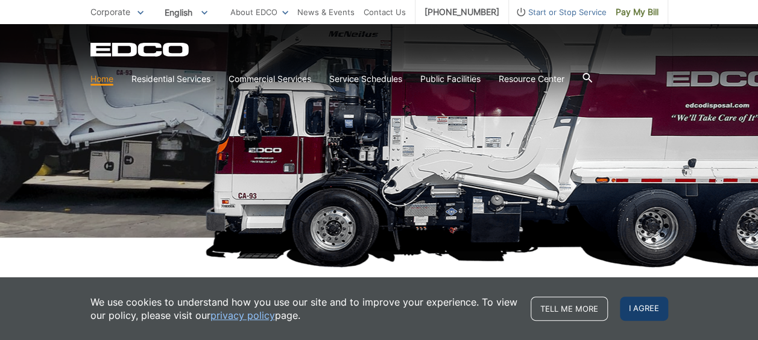  What do you see at coordinates (242, 315) in the screenshot?
I see `a: privacy policy` at bounding box center [242, 315].